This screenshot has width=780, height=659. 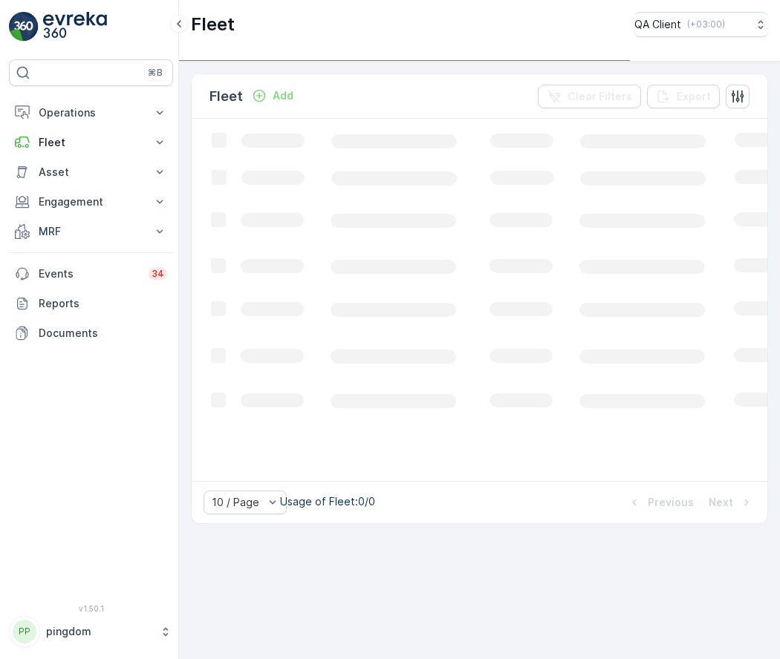 What do you see at coordinates (24, 27) in the screenshot?
I see `img: logo` at bounding box center [24, 27].